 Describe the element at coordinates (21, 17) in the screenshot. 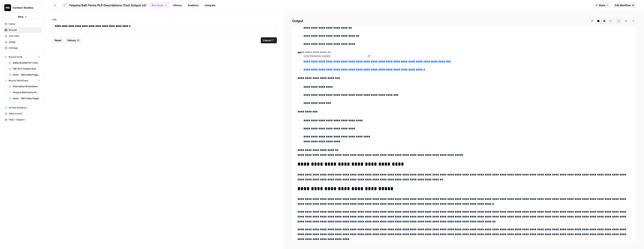

I see `span: New` at that location.